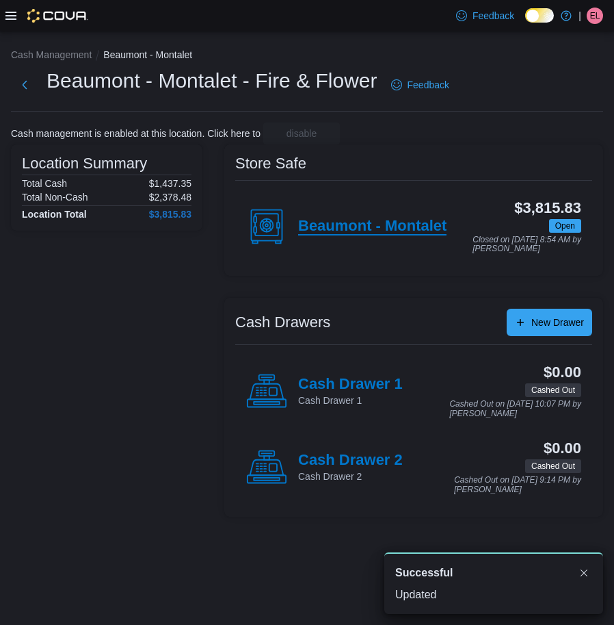  What do you see at coordinates (57, 16) in the screenshot?
I see `img: Cova` at bounding box center [57, 16].